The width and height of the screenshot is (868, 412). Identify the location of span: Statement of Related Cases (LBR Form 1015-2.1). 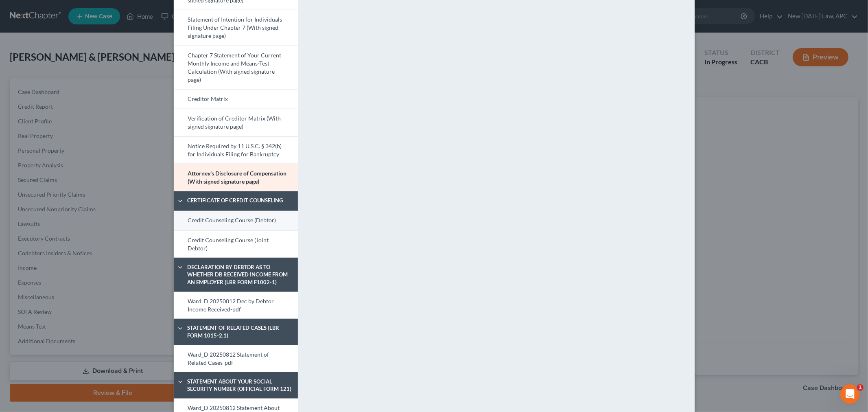
(240, 332).